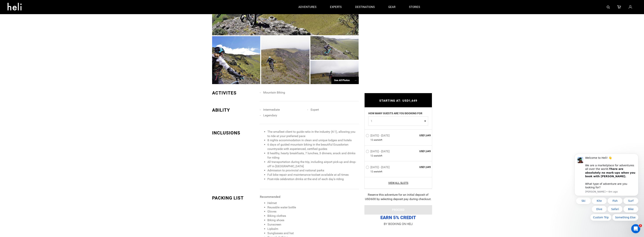 This screenshot has height=237, width=644. What do you see at coordinates (313, 228) in the screenshot?
I see `li: Lipbalm` at bounding box center [313, 228].